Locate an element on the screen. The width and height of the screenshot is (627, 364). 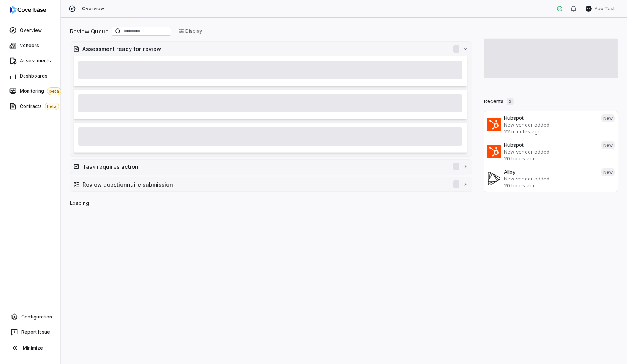
a: Vendors is located at coordinates (30, 46).